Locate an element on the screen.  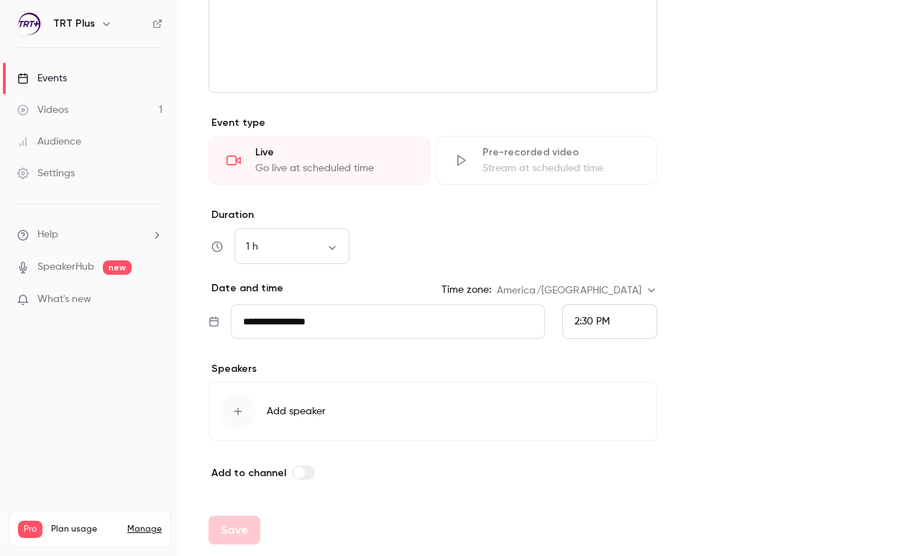
span: Add to channel is located at coordinates (249, 472).